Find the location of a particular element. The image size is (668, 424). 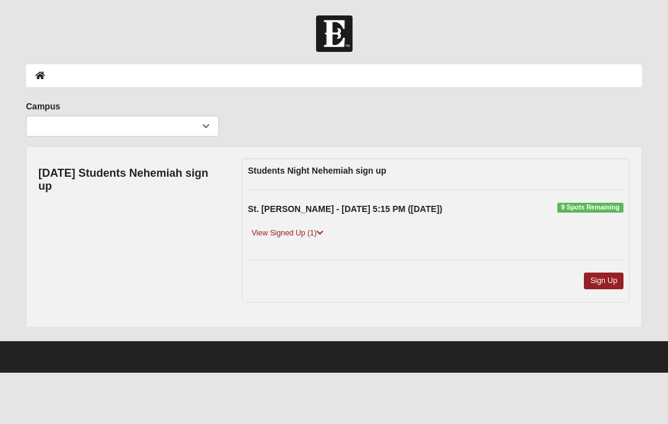

strong: Students Night Nehemiah sign up is located at coordinates (317, 171).